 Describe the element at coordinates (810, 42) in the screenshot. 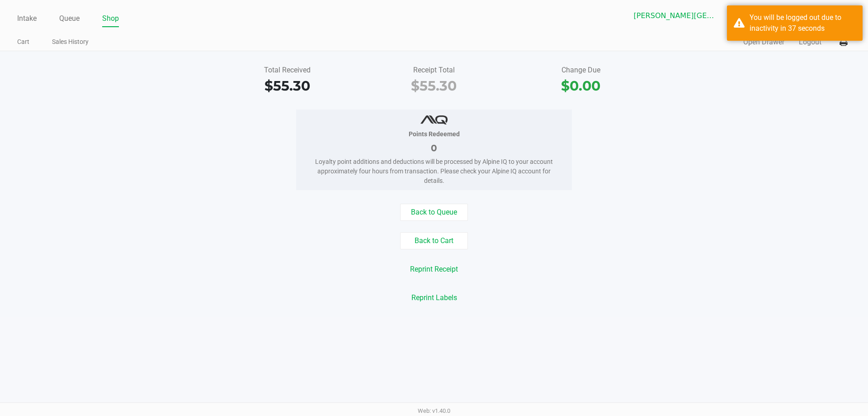

I see `button: Logout` at that location.